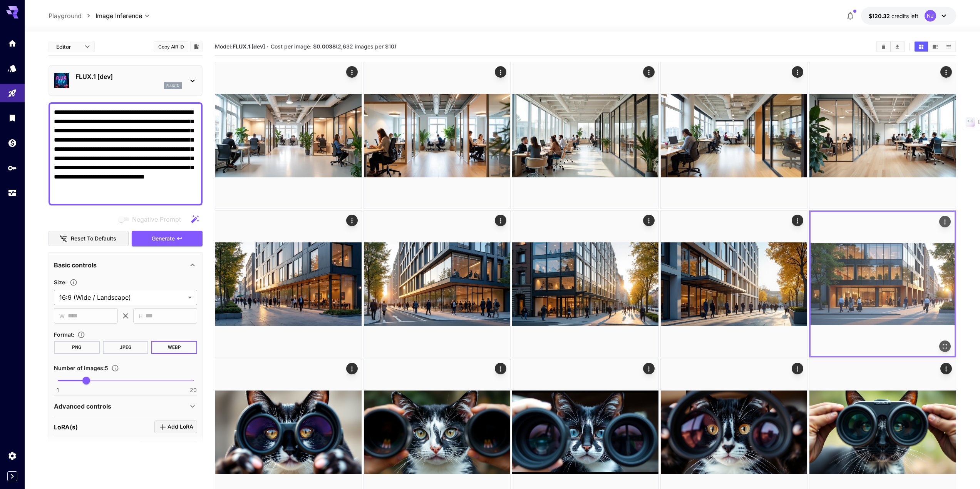  I want to click on img: e5uTnN1hh6WuoAGxP0aAE7KyzFBdOZ4UYAAA, so click(288, 135).